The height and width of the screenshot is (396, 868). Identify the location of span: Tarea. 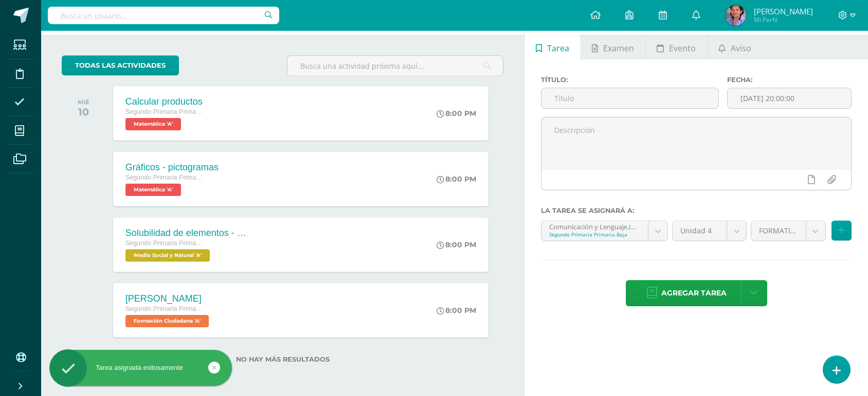
(558, 48).